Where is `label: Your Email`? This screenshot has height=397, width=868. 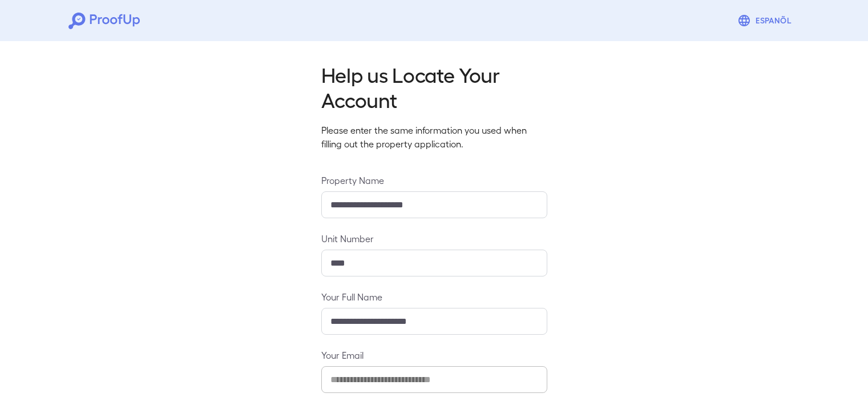
label: Your Email is located at coordinates (434, 355).